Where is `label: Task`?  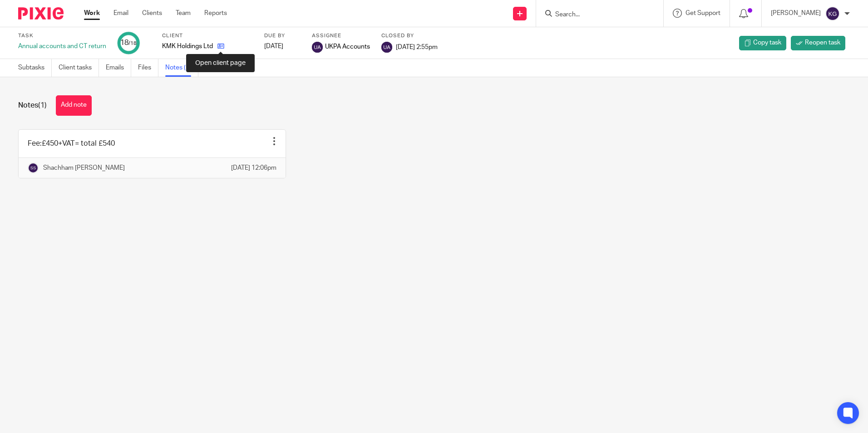
label: Task is located at coordinates (62, 36).